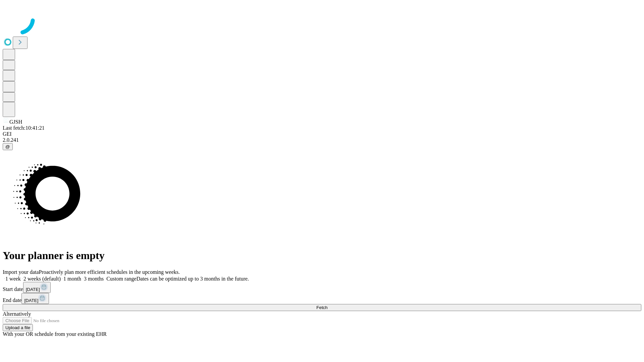  I want to click on span: Import your data, so click(21, 272).